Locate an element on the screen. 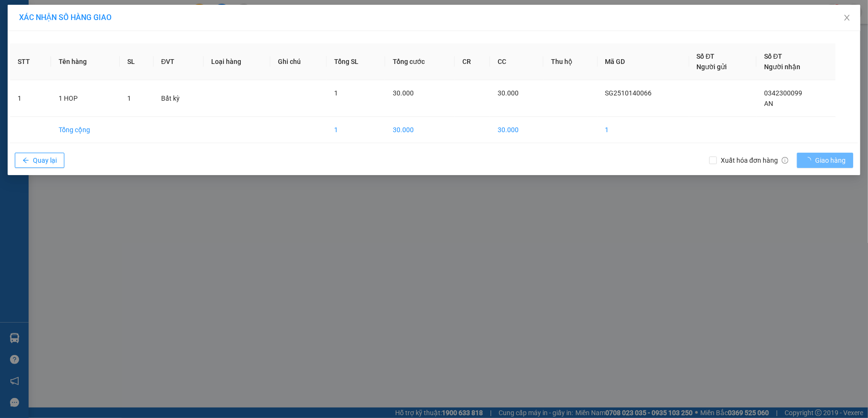 The height and width of the screenshot is (418, 868). th: Loại hàng is located at coordinates (237, 61).